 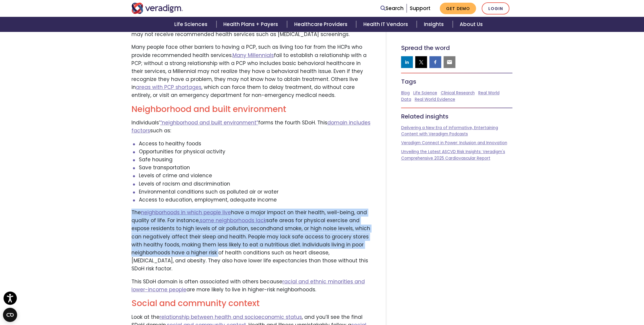 What do you see at coordinates (392, 8) in the screenshot?
I see `a: Search` at bounding box center [392, 8].